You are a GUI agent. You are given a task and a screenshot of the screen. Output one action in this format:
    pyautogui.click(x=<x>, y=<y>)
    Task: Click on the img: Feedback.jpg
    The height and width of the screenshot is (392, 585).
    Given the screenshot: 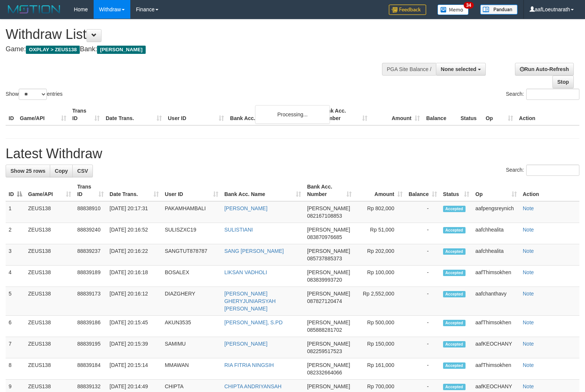 What is the action you would take?
    pyautogui.click(x=408, y=10)
    